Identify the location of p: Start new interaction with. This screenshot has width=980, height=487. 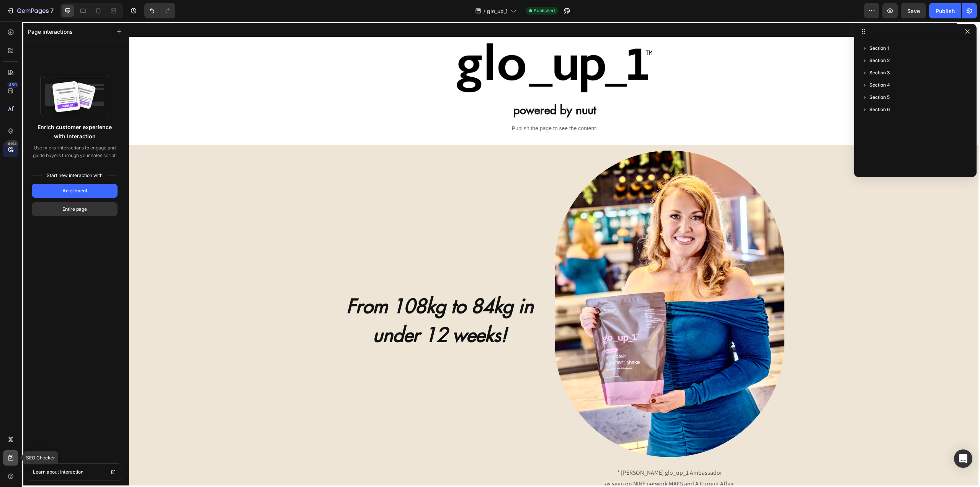
(75, 175).